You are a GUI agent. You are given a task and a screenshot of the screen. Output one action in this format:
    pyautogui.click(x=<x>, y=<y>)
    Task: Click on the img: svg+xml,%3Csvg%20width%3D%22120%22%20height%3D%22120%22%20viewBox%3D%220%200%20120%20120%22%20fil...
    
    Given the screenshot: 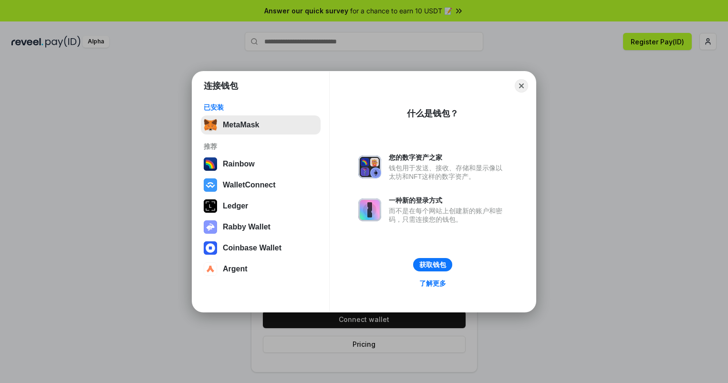 What is the action you would take?
    pyautogui.click(x=210, y=164)
    